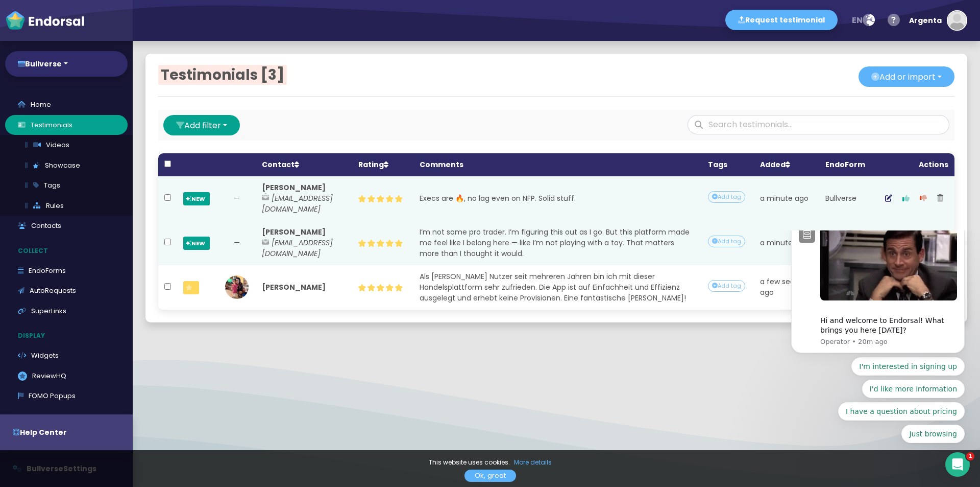  Describe the element at coordinates (223, 74) in the screenshot. I see `span: Testimonials [3]` at that location.